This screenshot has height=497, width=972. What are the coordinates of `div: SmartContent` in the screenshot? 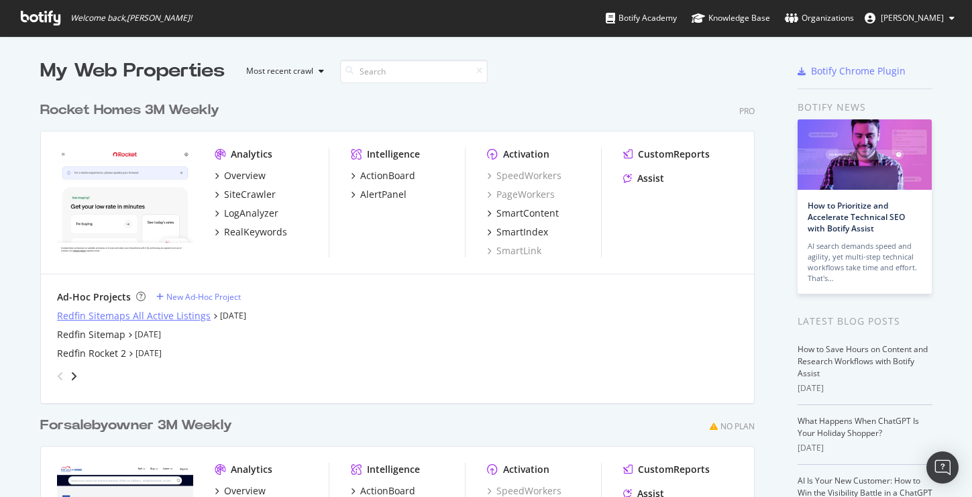 It's located at (527, 213).